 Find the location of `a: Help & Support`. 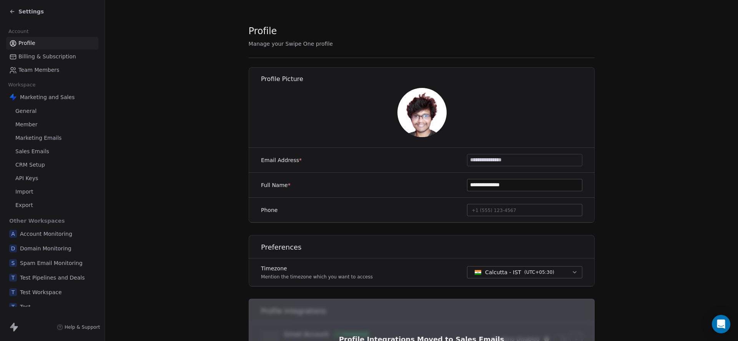

a: Help & Support is located at coordinates (78, 327).